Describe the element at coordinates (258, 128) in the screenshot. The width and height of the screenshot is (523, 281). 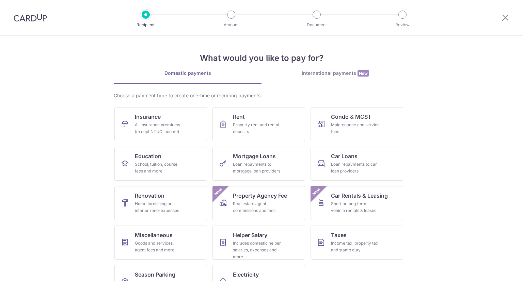
I see `div: Property rent and rental deposits` at that location.